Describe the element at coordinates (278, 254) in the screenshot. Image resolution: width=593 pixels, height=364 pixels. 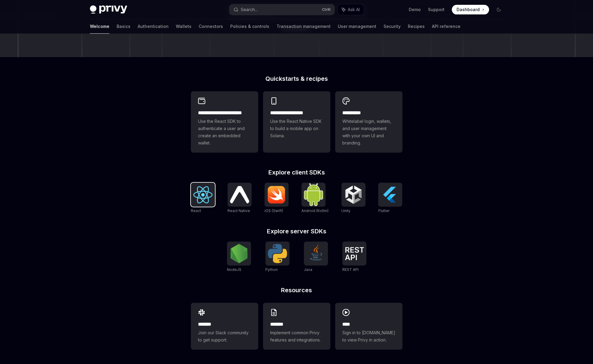
I see `img: Python` at that location.